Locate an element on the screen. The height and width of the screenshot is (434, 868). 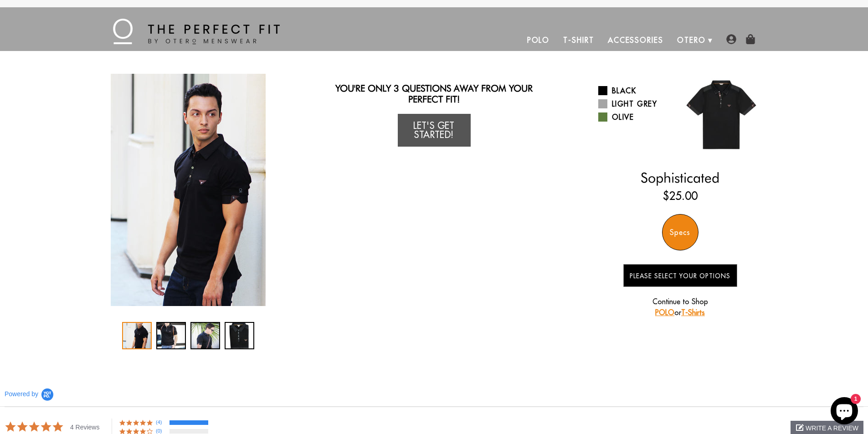
img: IMG_2215_copy_36f57b9c-8390-45a9-9ca2-faecd04841ef_340x.jpg is located at coordinates (188, 190).